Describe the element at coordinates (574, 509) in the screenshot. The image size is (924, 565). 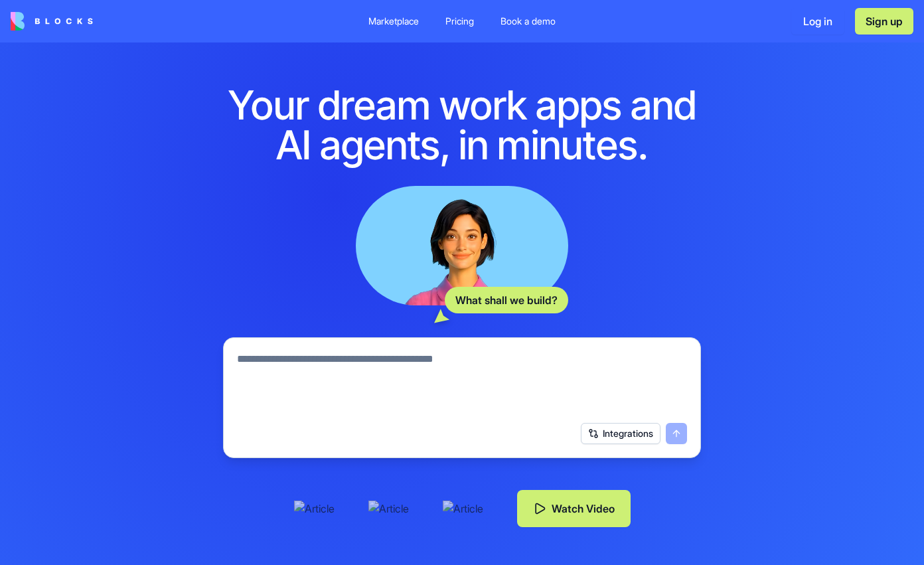
I see `button: Watch Video` at that location.